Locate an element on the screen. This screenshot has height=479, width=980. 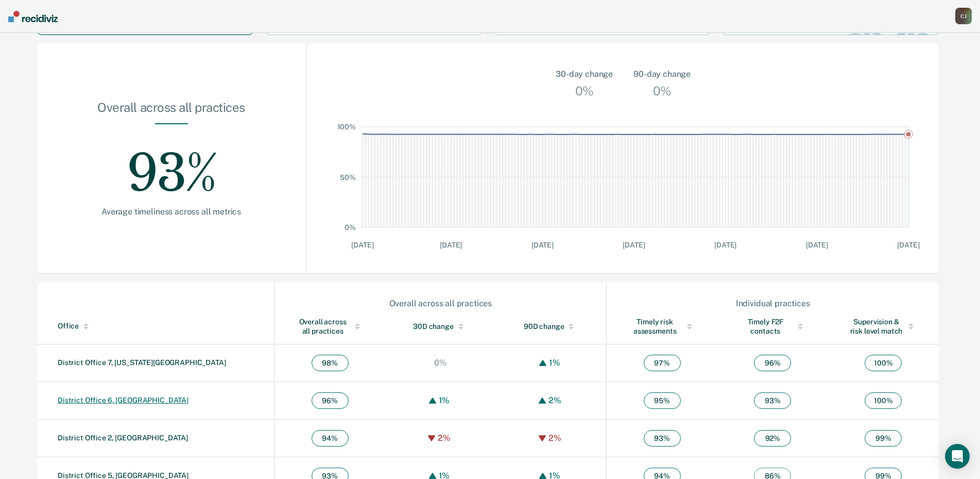
div: 90-day change is located at coordinates (662, 74).